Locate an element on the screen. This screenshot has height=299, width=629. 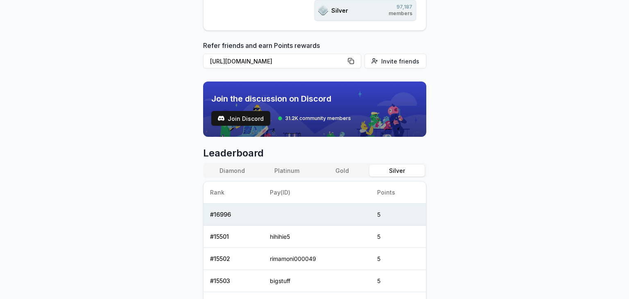
button: Silver is located at coordinates (397, 170).